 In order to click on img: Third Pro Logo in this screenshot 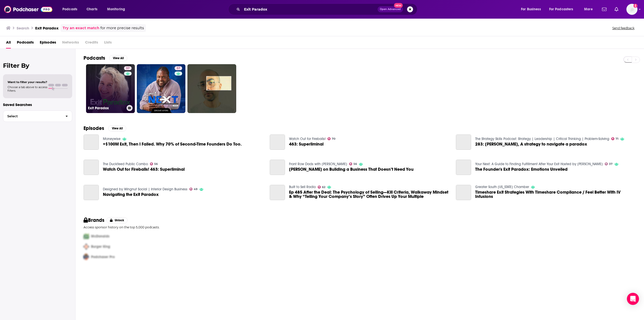, I will do `click(86, 257)`.